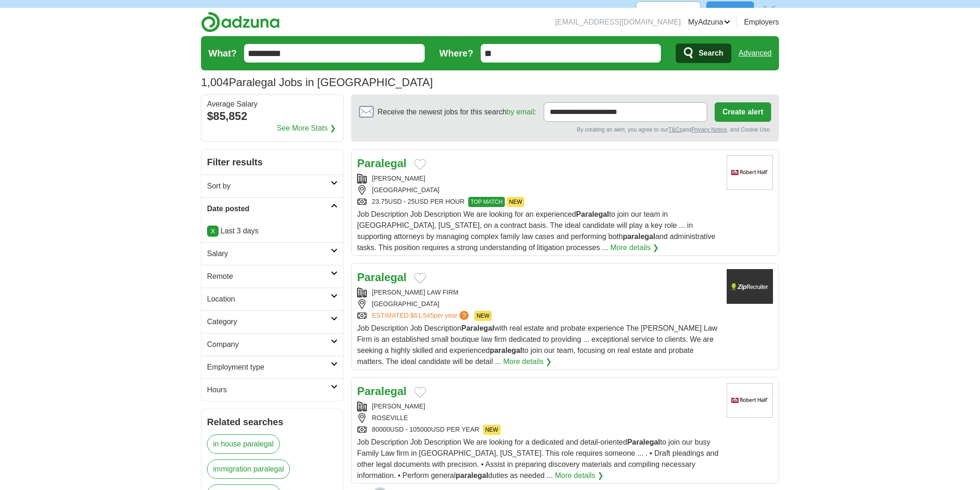 The width and height of the screenshot is (980, 490). I want to click on img: Adzuna logo, so click(240, 22).